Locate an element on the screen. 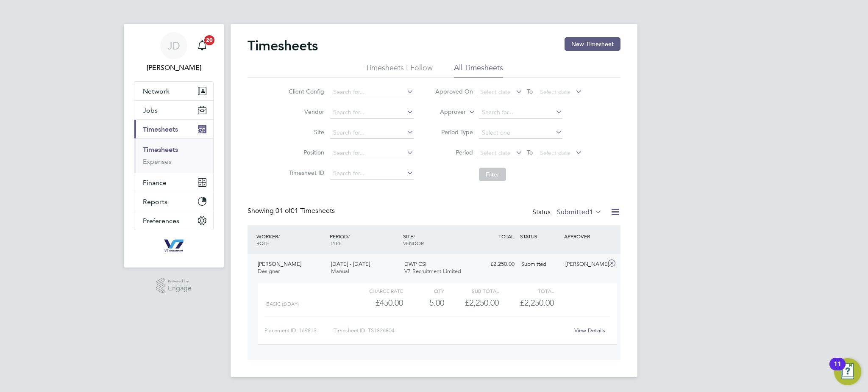  button: Jobs is located at coordinates (174, 110).